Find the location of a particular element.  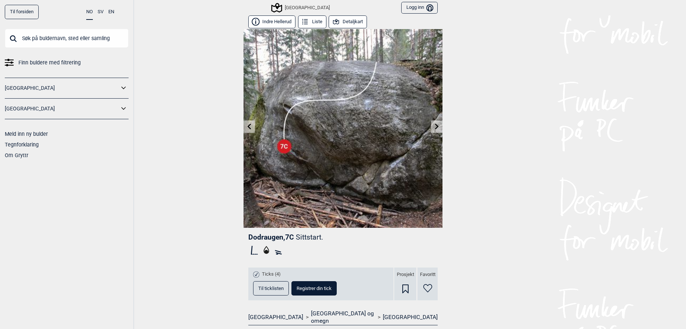

button: Til ticklisten is located at coordinates (271, 288).